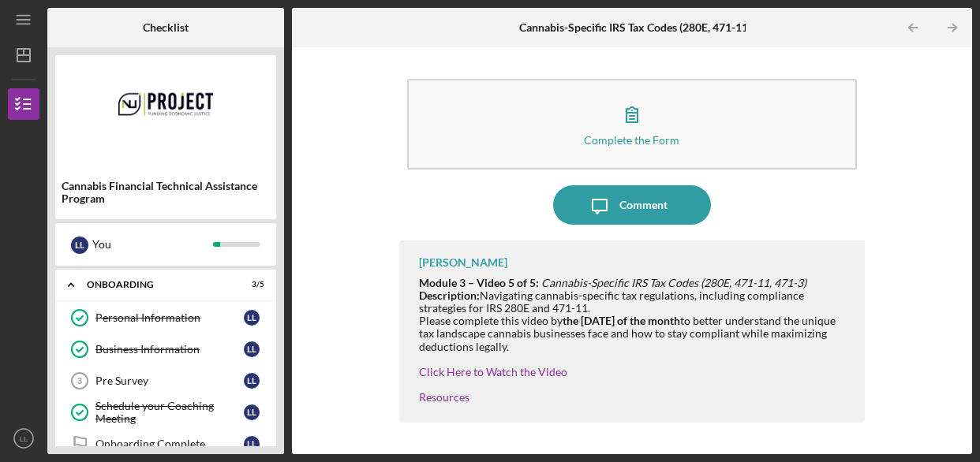 This screenshot has width=980, height=462. I want to click on em: Cannabis-Specific IRS Tax Codes (280E, 471-11, 471-3), so click(674, 283).